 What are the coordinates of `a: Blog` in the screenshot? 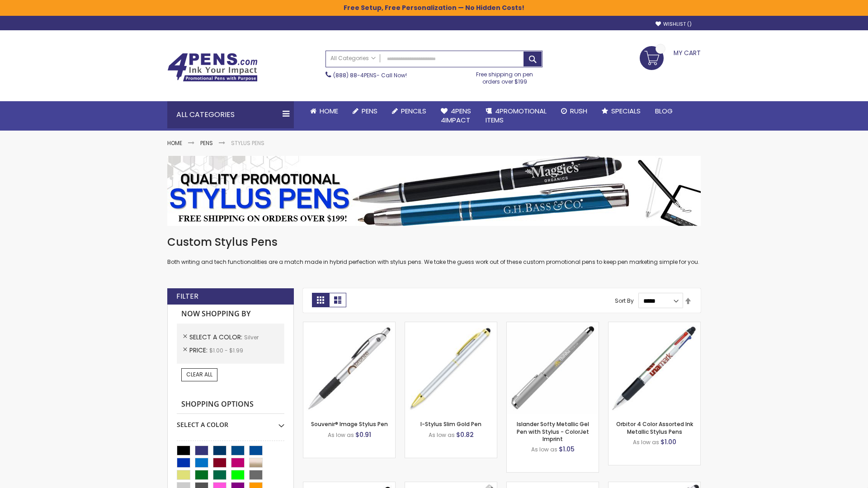 It's located at (664, 111).